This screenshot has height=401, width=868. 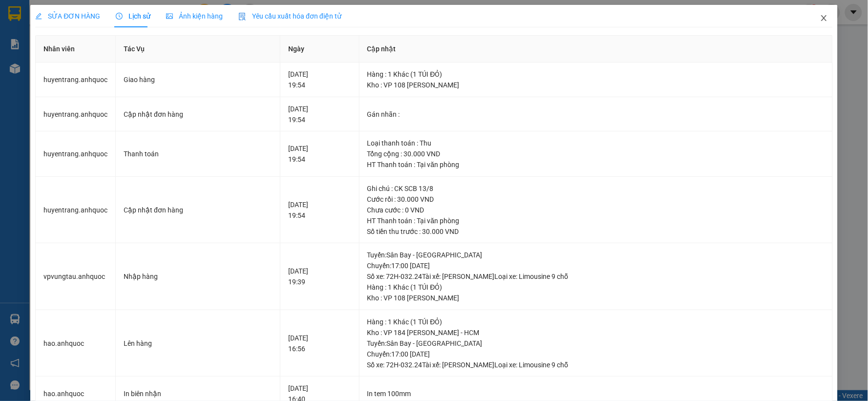 I want to click on td: hao.anhquoc, so click(x=76, y=344).